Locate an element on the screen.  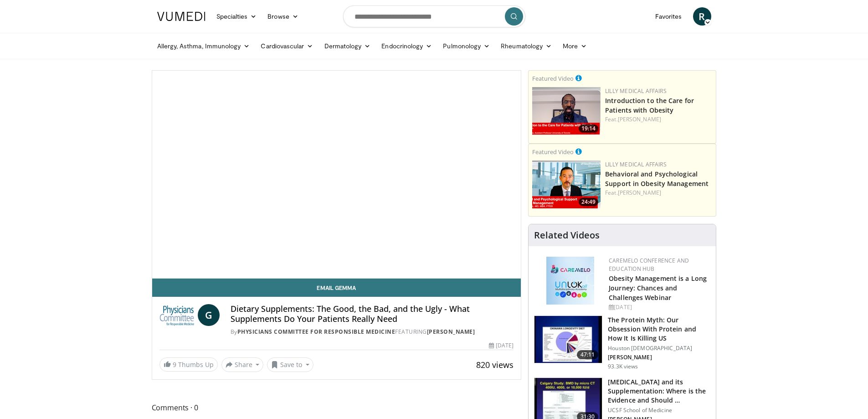
h4: Dietary Supplements: The Good, the Bad, and the Ugly - What Supplements Do Your Patients Really Need is located at coordinates (372, 314).